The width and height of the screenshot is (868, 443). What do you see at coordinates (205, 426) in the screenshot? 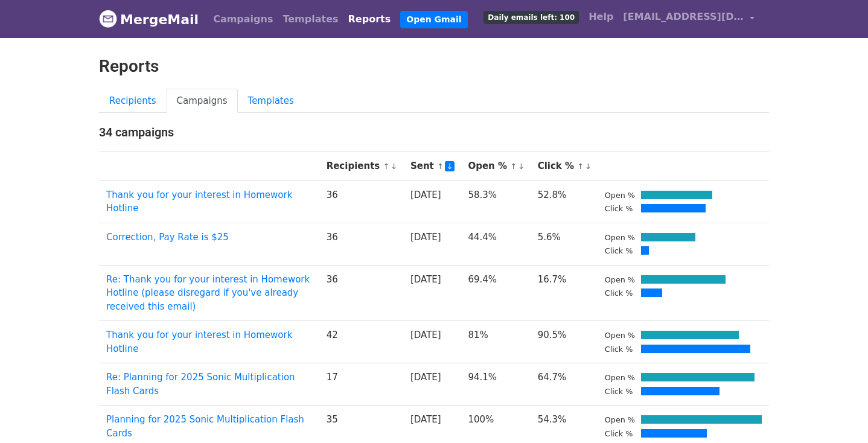
I see `a: Planning for 2025 Sonic Multiplication Flash Cards` at bounding box center [205, 426].